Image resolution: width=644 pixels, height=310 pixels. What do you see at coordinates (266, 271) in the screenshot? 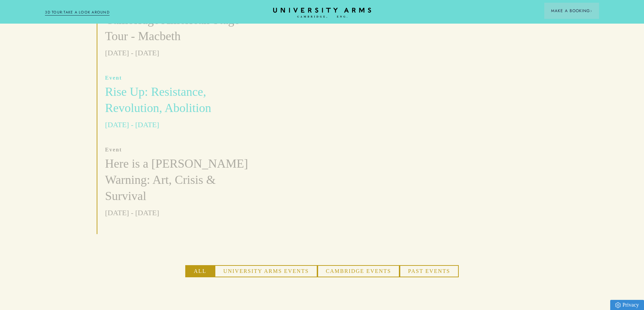
I see `button: University Arms Events` at bounding box center [266, 271].